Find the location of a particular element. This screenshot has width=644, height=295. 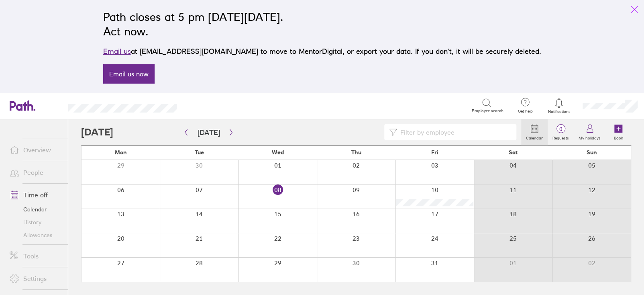

a: Overview is located at coordinates (35, 150).